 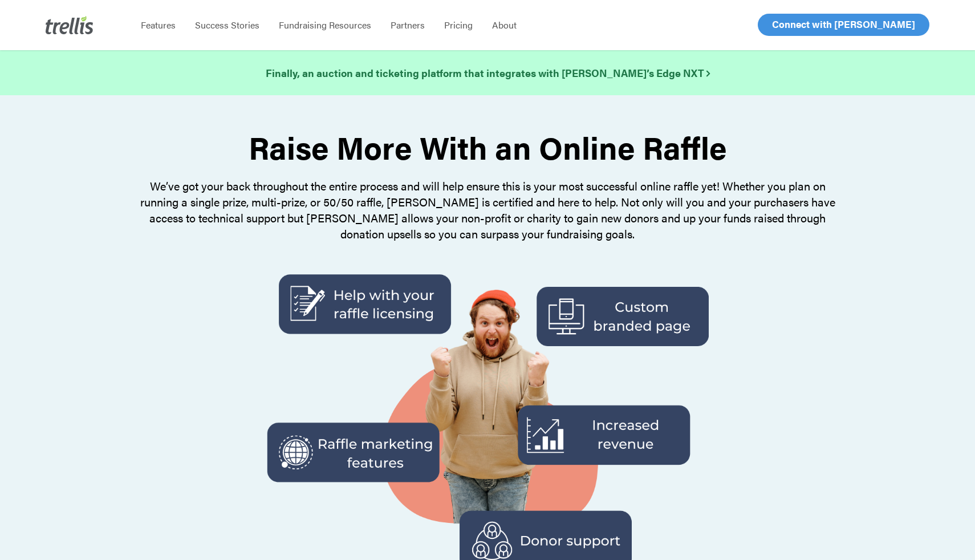 I want to click on span: Success Stories, so click(x=227, y=25).